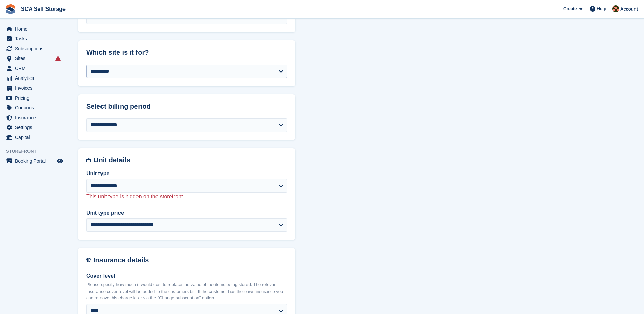  What do you see at coordinates (187, 106) in the screenshot?
I see `h2: Select billing period` at bounding box center [187, 106].